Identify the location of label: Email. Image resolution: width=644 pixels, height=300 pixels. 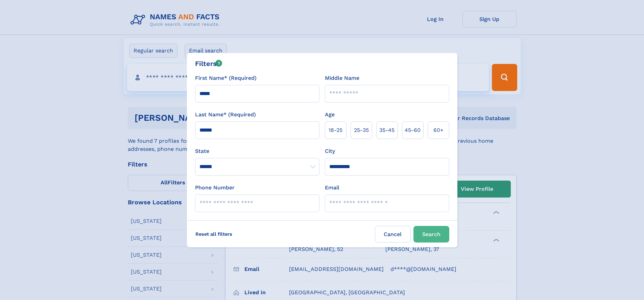
(332, 188).